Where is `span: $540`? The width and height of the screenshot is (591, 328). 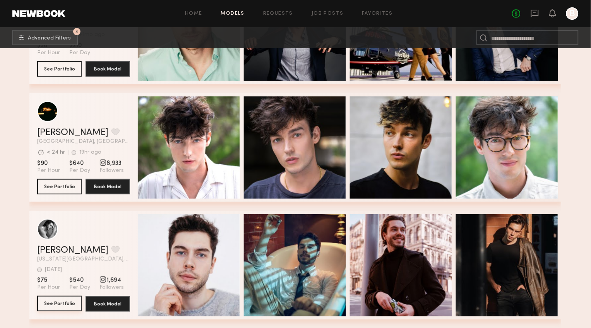 span: $540 is located at coordinates (80, 280).